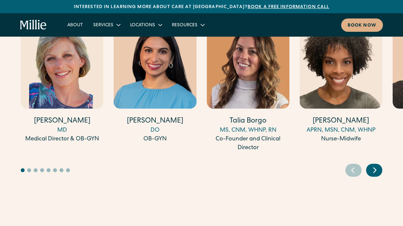 The width and height of the screenshot is (403, 226). What do you see at coordinates (248, 130) in the screenshot?
I see `div: MS, CNM, WHNP, RN` at bounding box center [248, 130].